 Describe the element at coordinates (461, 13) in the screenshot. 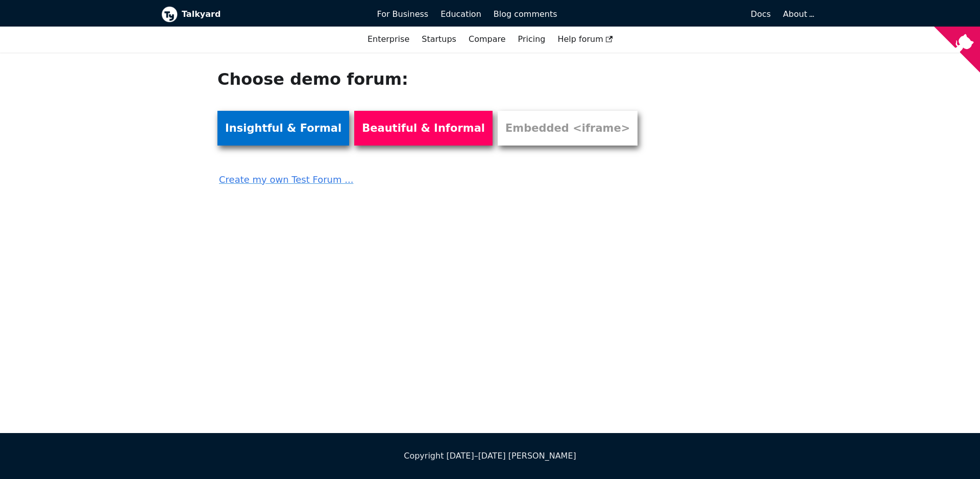

I see `span: Education` at that location.